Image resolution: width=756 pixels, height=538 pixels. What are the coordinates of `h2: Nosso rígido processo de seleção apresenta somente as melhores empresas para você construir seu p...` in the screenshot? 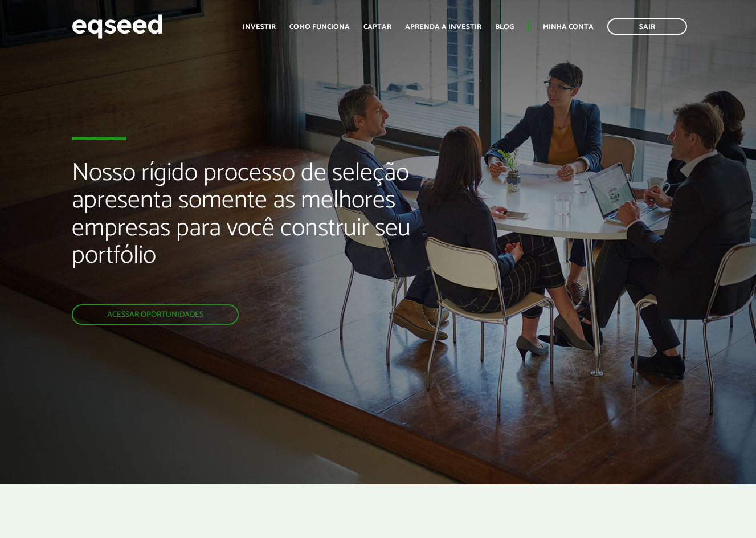 It's located at (253, 232).